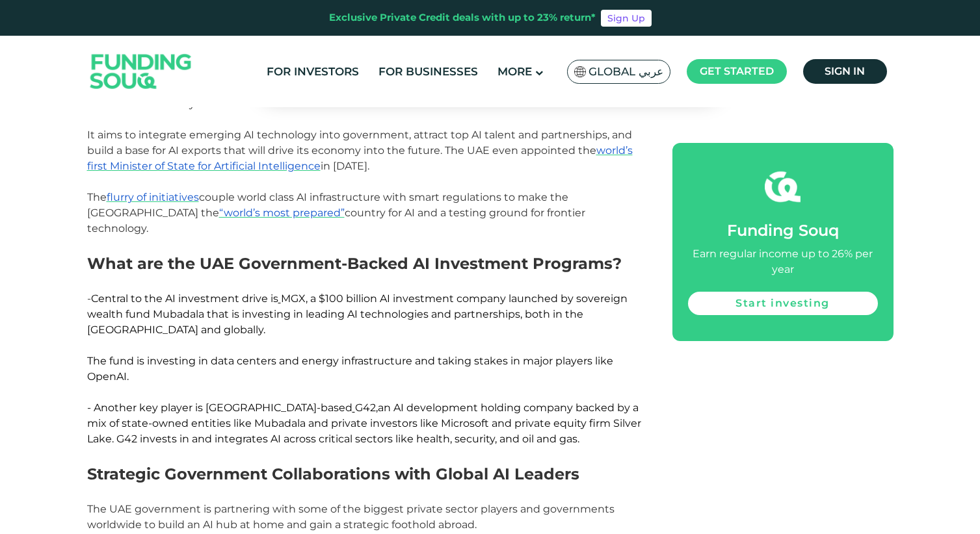  Describe the element at coordinates (514, 71) in the screenshot. I see `span: More` at that location.